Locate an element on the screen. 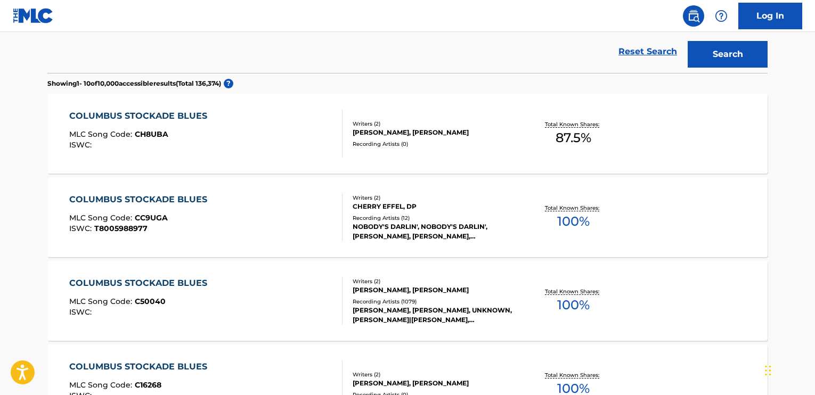 Image resolution: width=815 pixels, height=395 pixels. span: 87.5 % is located at coordinates (573, 138).